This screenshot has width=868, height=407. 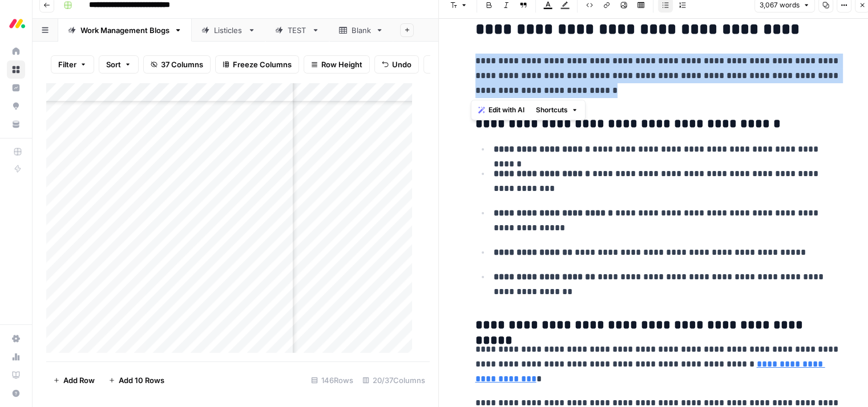 I want to click on span: Filter, so click(x=67, y=64).